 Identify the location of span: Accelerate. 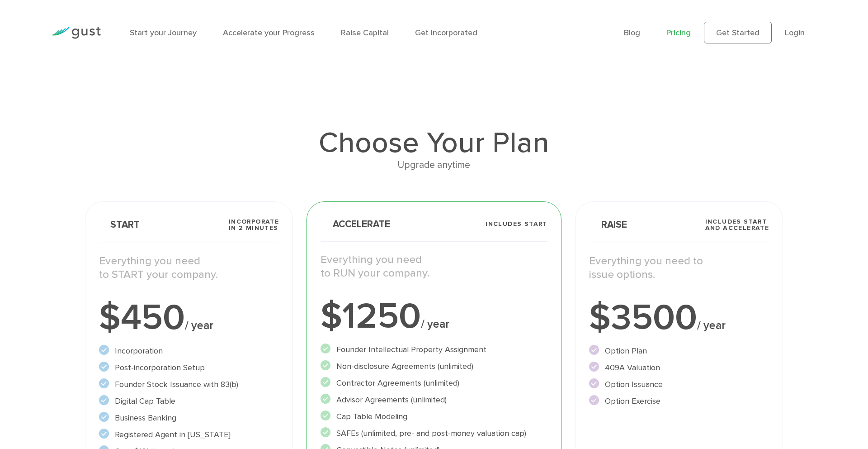
(355, 224).